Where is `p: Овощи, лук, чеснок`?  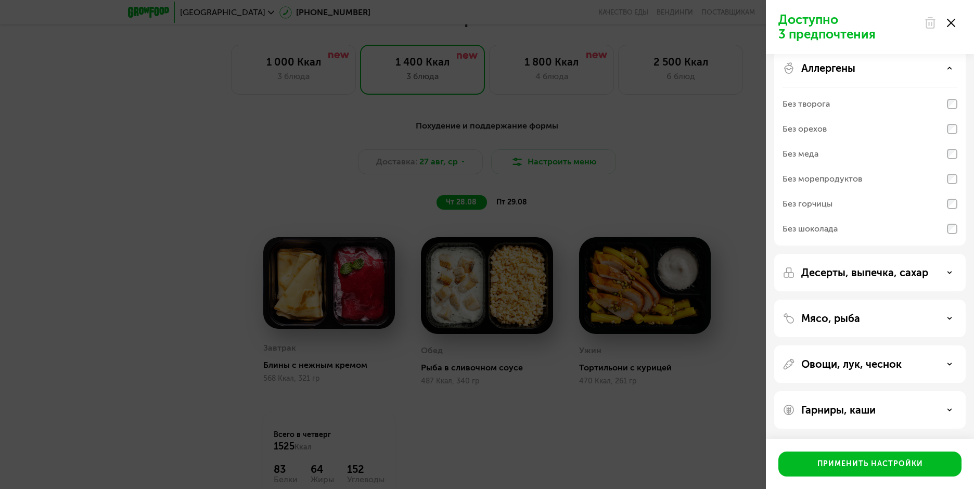 p: Овощи, лук, чеснок is located at coordinates (851, 364).